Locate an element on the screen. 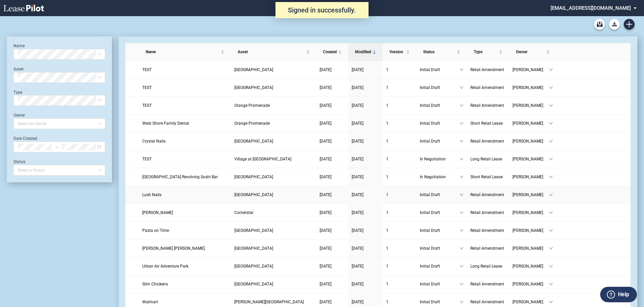 This screenshot has width=644, height=307. a: Orange Promenade is located at coordinates (274, 106).